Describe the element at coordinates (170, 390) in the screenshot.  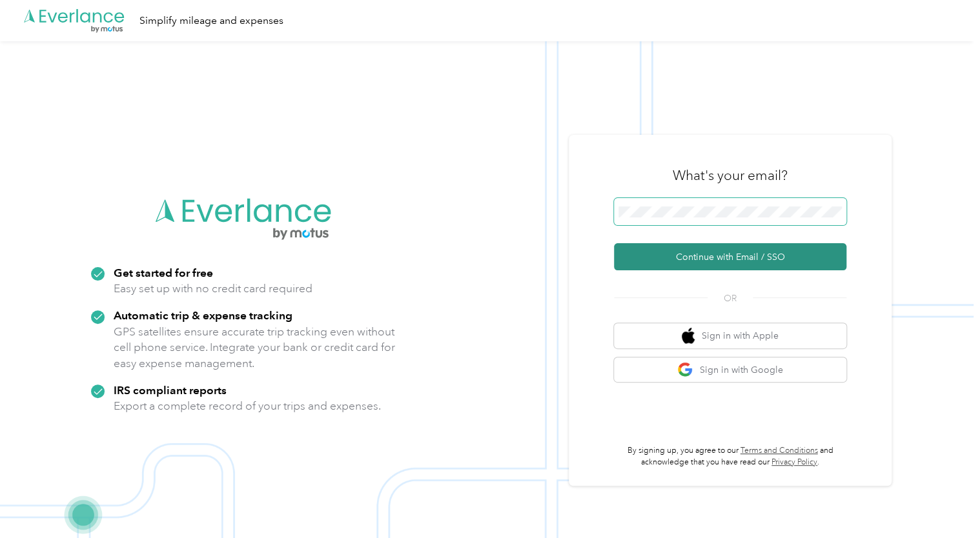
I see `strong: IRS compliant reports` at that location.